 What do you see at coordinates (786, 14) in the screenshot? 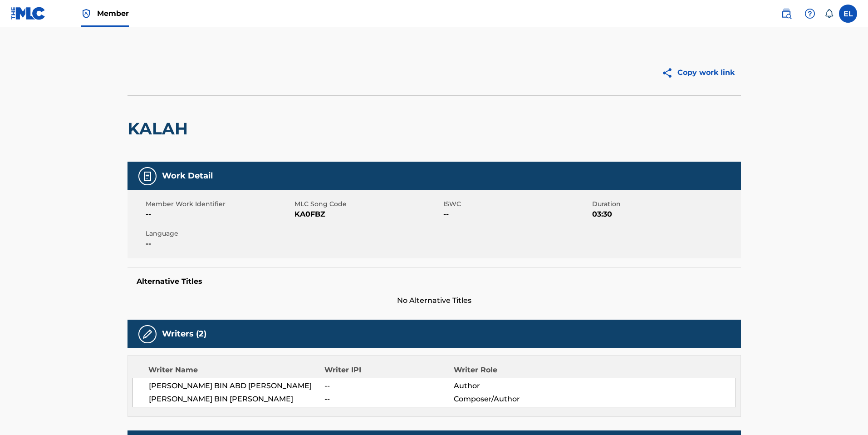
I see `a: Public Search` at bounding box center [786, 14].